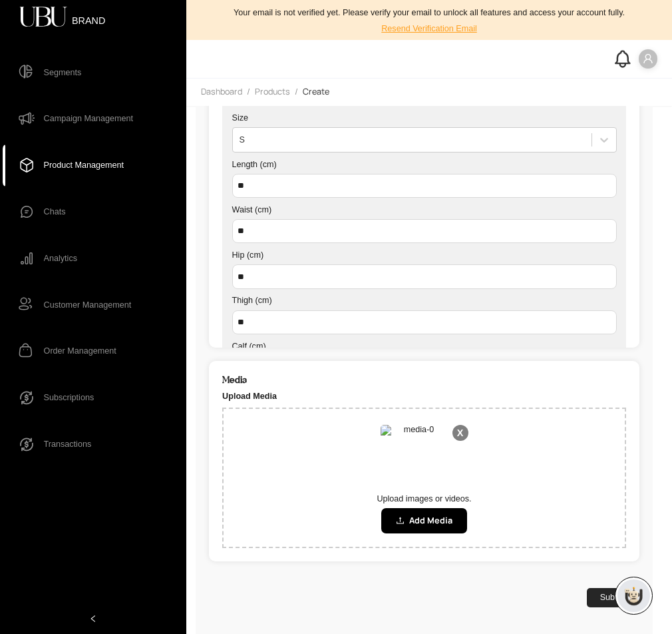 The height and width of the screenshot is (634, 672). Describe the element at coordinates (429, 29) in the screenshot. I see `span: Resend Verification Email` at that location.